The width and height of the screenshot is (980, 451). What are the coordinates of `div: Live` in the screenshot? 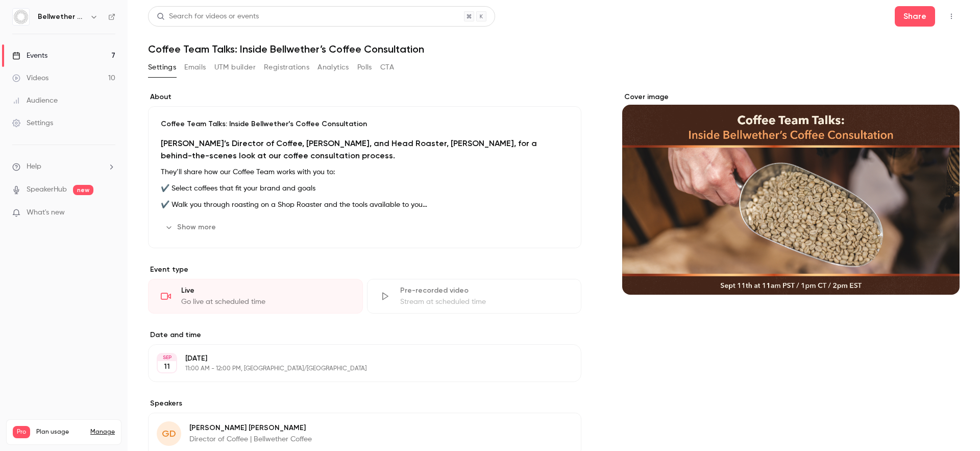 It's located at (266, 291).